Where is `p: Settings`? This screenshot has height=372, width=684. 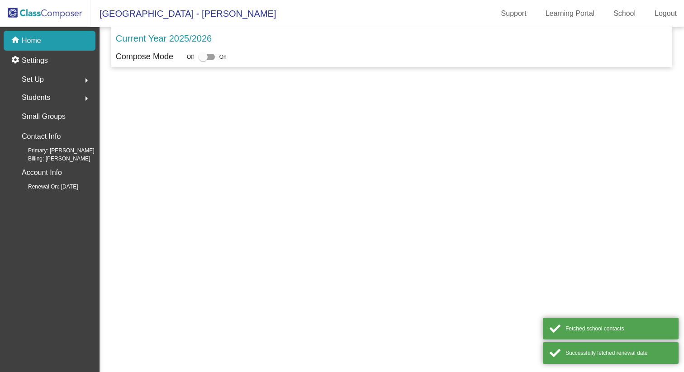 p: Settings is located at coordinates (35, 61).